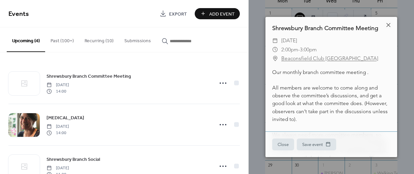 Image resolution: width=414 pixels, height=174 pixels. What do you see at coordinates (283, 144) in the screenshot?
I see `button: Close` at bounding box center [283, 144].